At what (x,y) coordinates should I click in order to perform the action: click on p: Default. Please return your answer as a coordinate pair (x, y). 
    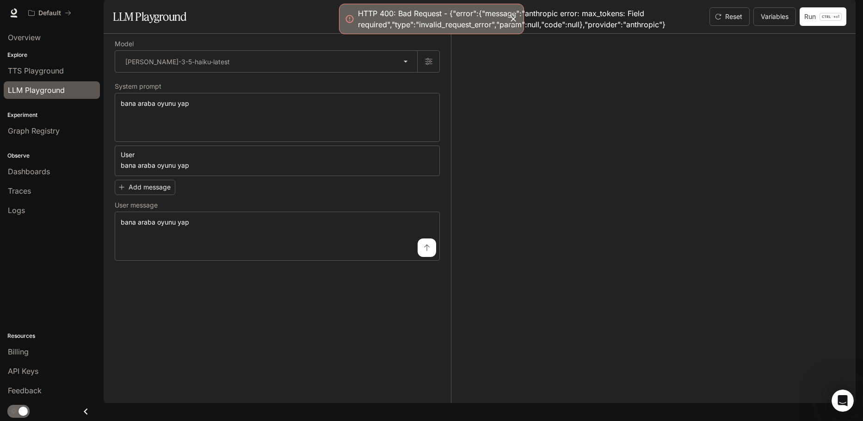
    Looking at the image, I should click on (50, 13).